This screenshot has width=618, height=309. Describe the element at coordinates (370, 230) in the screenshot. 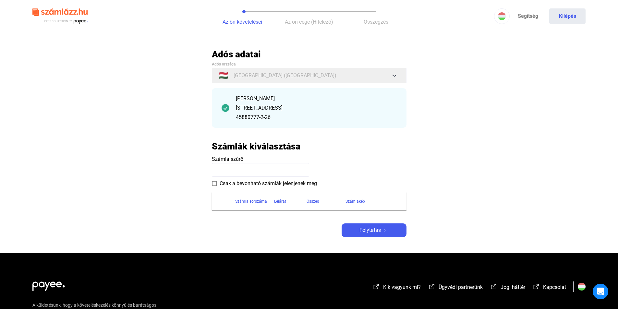

I see `span: Folytatás` at that location.